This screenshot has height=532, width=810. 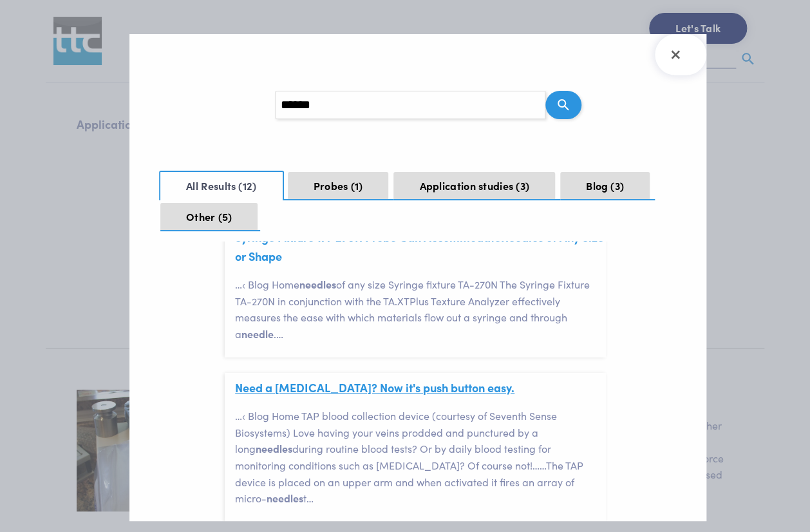 I want to click on span: 5, so click(x=225, y=217).